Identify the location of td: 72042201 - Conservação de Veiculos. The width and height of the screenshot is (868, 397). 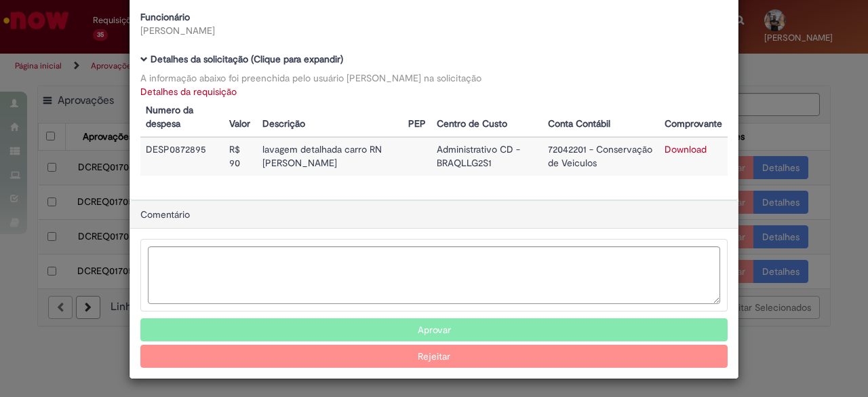
(601, 156).